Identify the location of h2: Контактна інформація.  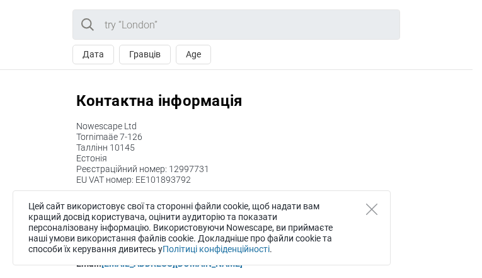
(241, 101).